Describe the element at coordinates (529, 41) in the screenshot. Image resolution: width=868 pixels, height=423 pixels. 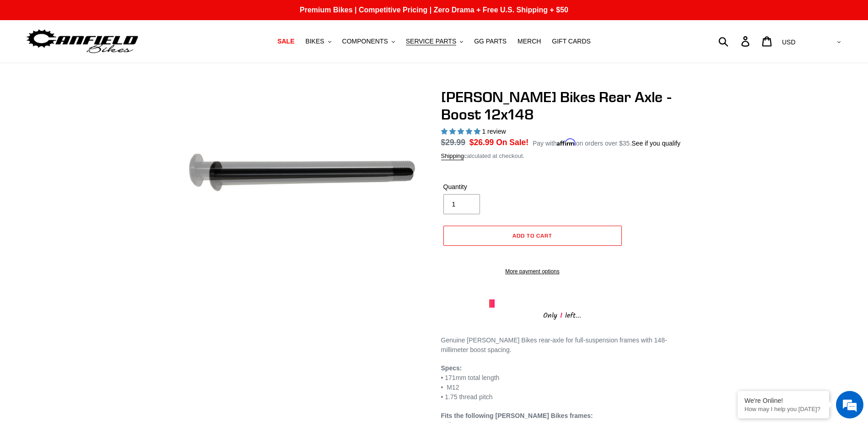
I see `a: MERCH` at that location.